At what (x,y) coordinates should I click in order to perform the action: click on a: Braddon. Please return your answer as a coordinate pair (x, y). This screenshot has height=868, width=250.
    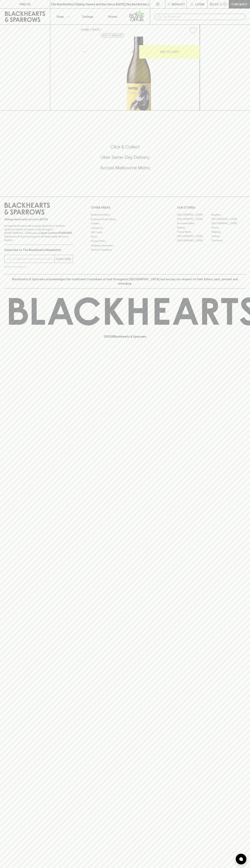
    Looking at the image, I should click on (229, 215).